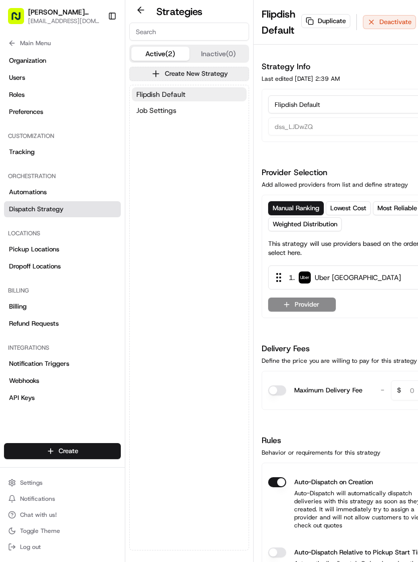 The width and height of the screenshot is (418, 562). Describe the element at coordinates (296, 208) in the screenshot. I see `button: Manual Ranking` at that location.